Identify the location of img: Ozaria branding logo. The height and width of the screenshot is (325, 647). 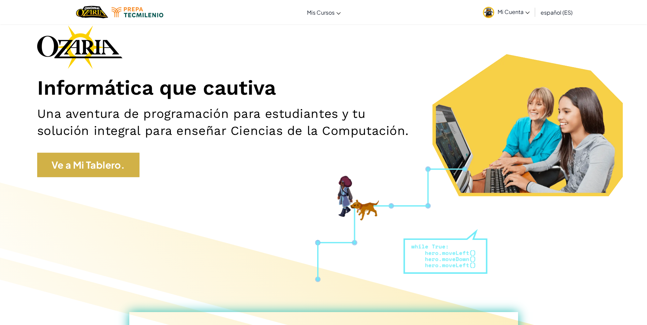
(80, 47).